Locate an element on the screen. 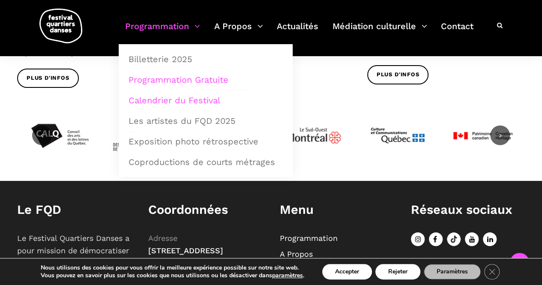  img: Logo_Mtl_Le_Sud-Ouest.svg_ is located at coordinates (313, 136).